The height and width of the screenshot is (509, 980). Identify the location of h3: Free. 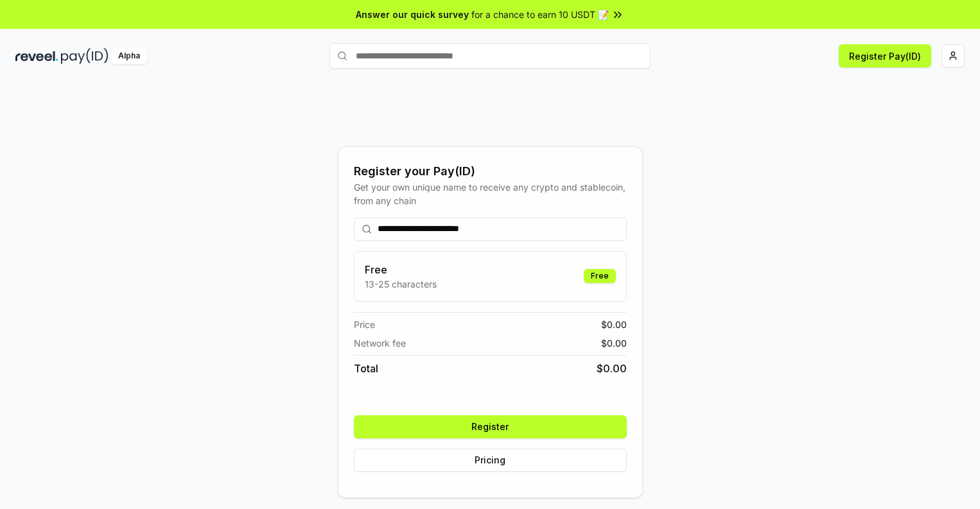
(401, 270).